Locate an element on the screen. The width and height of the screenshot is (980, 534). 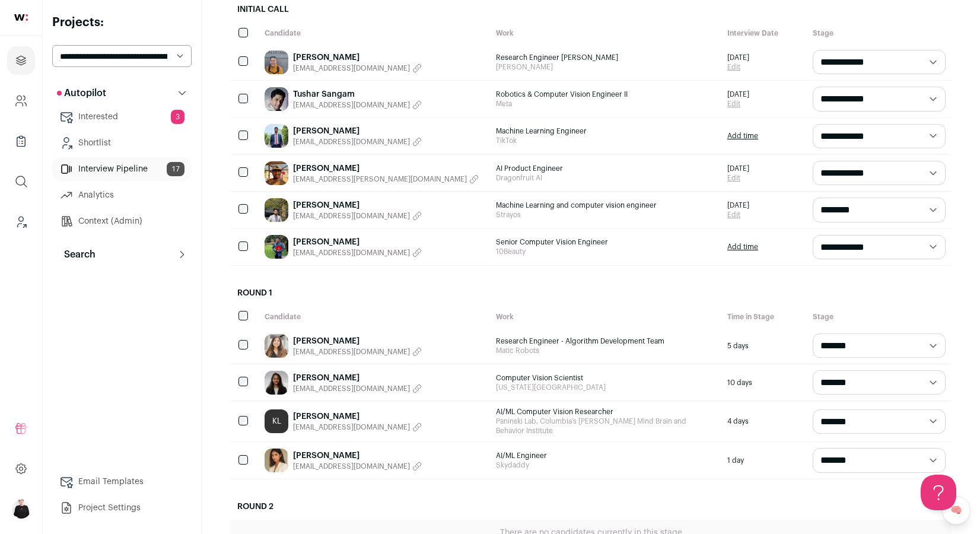
img: 991a73805dbd620c29ed2bc83bb0518c4aef79f19444de4d678e93b486b6516e is located at coordinates (277, 99).